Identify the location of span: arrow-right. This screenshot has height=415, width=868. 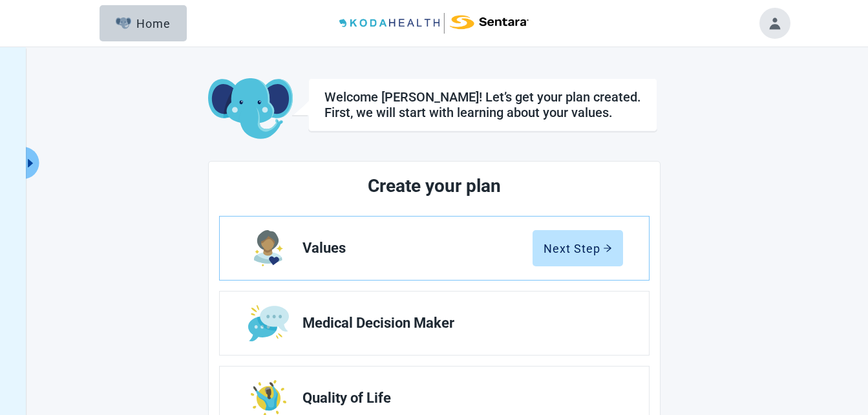
(607, 248).